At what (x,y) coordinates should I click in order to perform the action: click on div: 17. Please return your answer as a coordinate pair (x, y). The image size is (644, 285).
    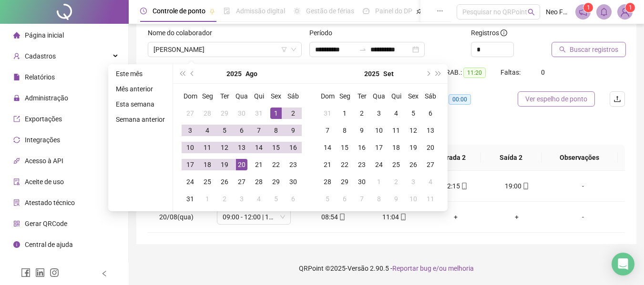
    Looking at the image, I should click on (379, 147).